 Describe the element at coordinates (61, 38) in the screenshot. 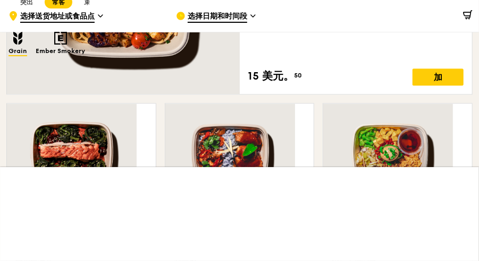

I see `img: Ember Smokery mobile logo` at that location.